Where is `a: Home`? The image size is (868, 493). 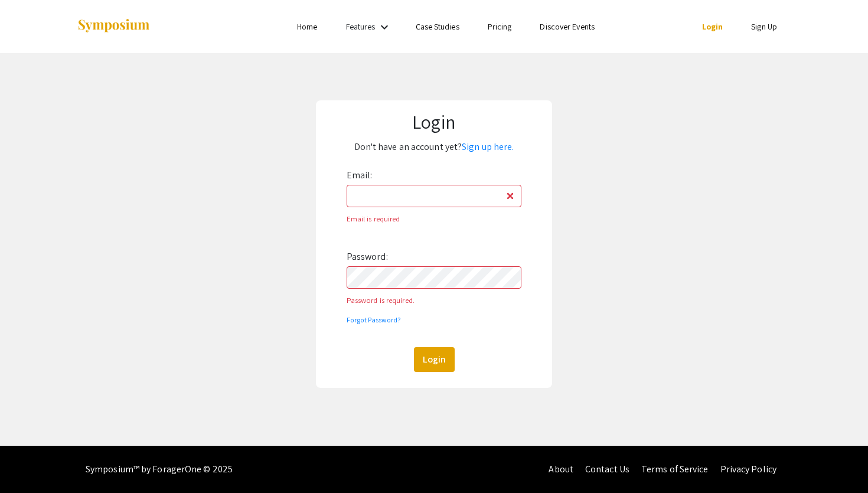
a: Home is located at coordinates (307, 26).